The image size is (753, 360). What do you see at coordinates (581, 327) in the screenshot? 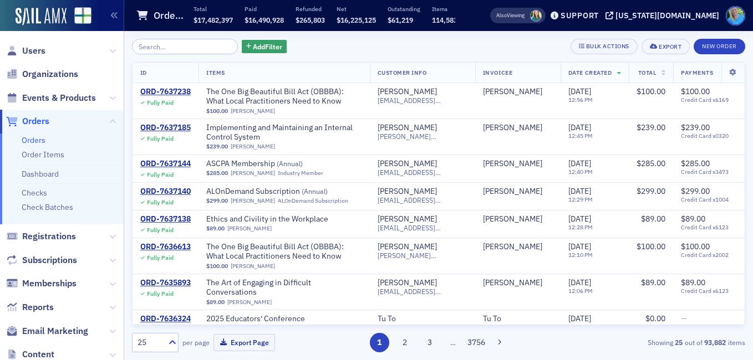
I see `time: 12:01 PM` at bounding box center [581, 327].